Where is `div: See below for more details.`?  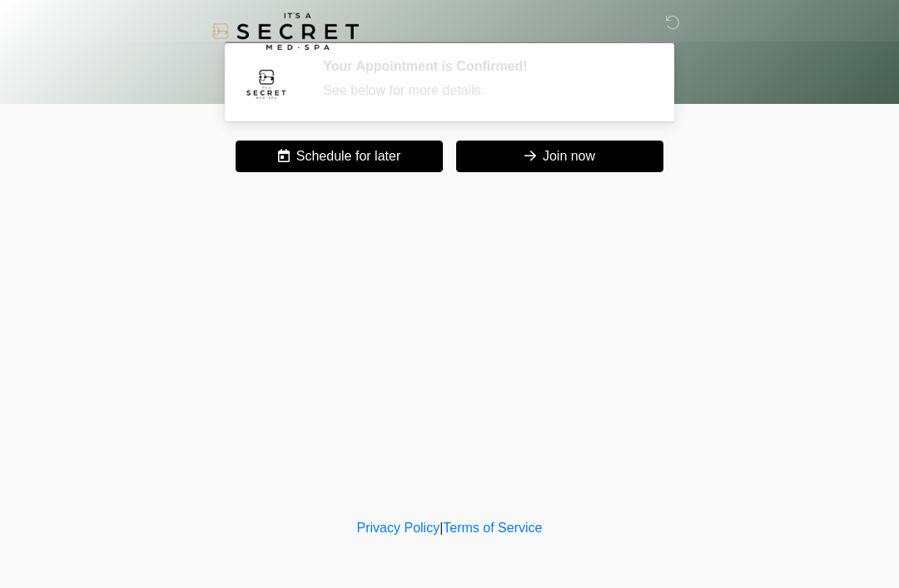 div: See below for more details. is located at coordinates (483, 91).